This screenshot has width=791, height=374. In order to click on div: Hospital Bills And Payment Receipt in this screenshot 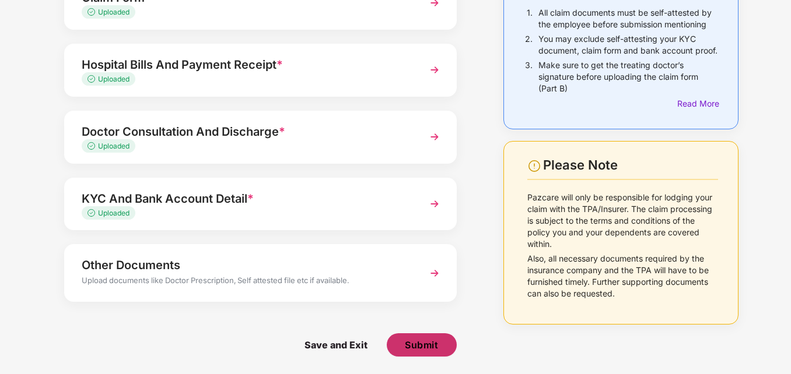, I will do `click(245, 65)`.